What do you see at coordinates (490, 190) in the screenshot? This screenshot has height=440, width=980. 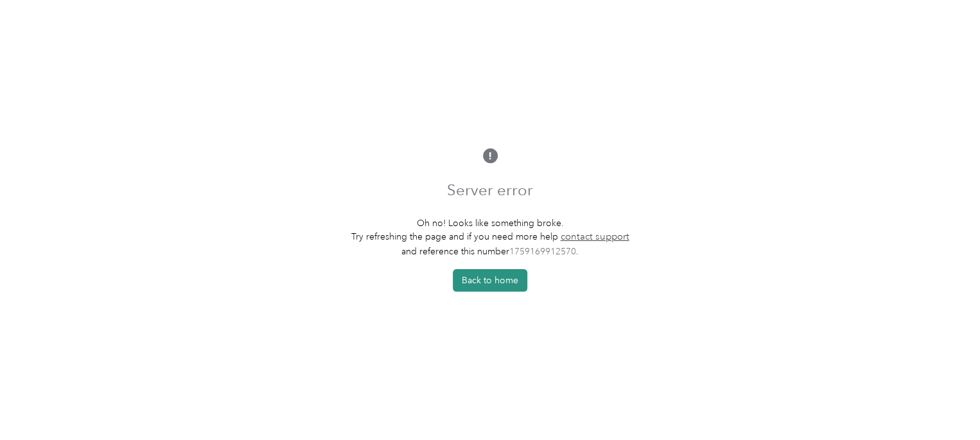 I see `h1: Server error` at bounding box center [490, 190].